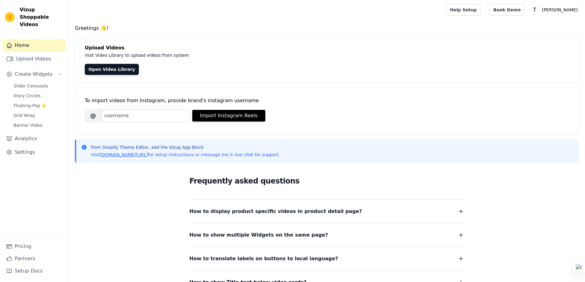 This screenshot has height=282, width=585. I want to click on a: Upload Videos, so click(34, 59).